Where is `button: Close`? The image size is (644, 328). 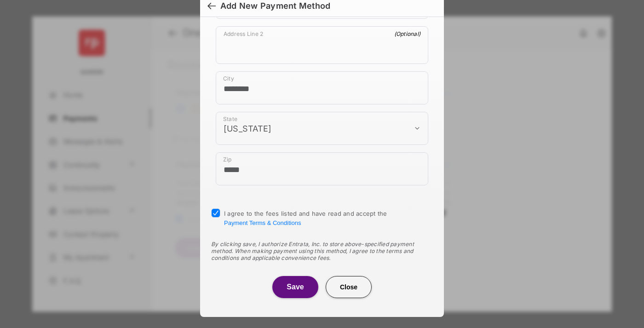 button: Close is located at coordinates (349, 287).